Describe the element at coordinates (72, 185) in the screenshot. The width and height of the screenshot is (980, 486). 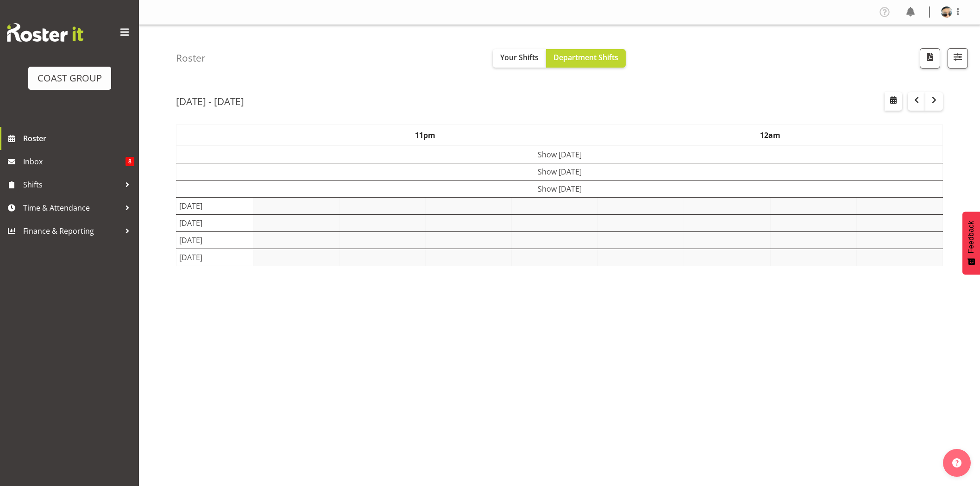
I see `span: Shifts` at that location.